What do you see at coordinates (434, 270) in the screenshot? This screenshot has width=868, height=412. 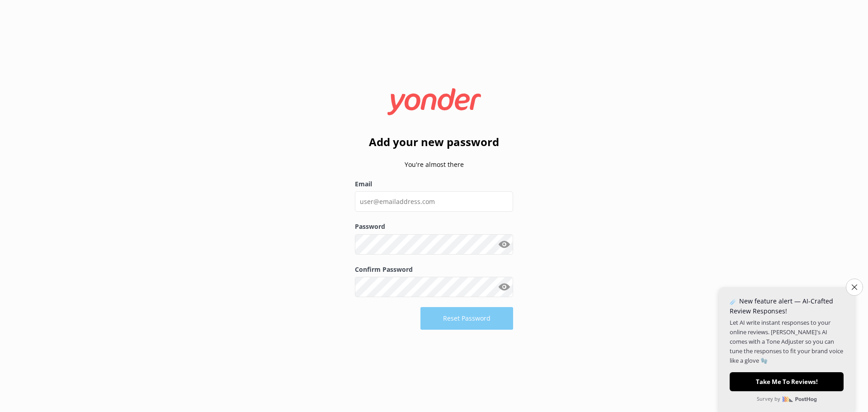 I see `label: Confirm Password` at bounding box center [434, 270].